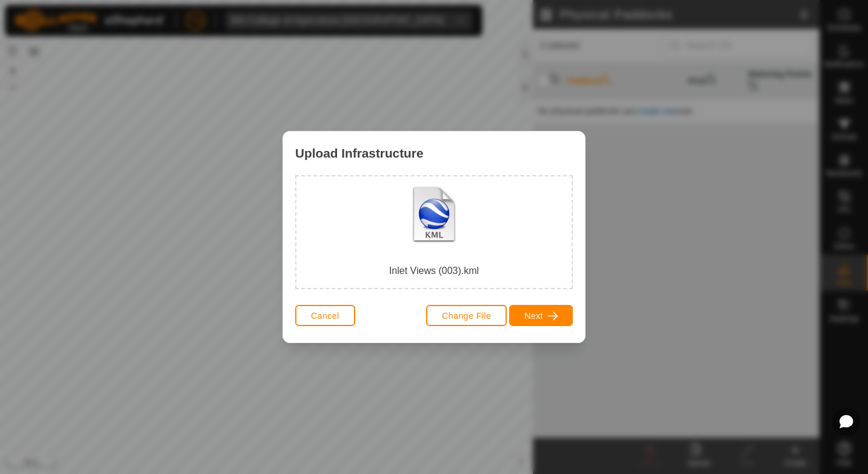 Image resolution: width=868 pixels, height=474 pixels. Describe the element at coordinates (540, 315) in the screenshot. I see `button: Next` at that location.